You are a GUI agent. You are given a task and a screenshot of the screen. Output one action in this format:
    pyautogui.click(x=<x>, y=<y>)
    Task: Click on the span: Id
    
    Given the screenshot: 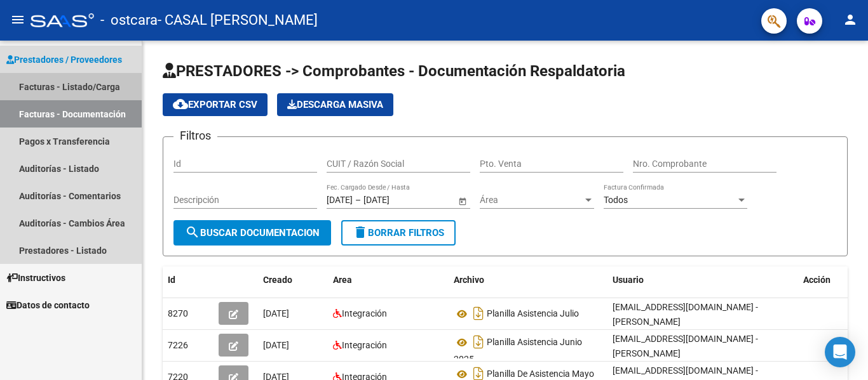 What is the action you would take?
    pyautogui.click(x=172, y=280)
    